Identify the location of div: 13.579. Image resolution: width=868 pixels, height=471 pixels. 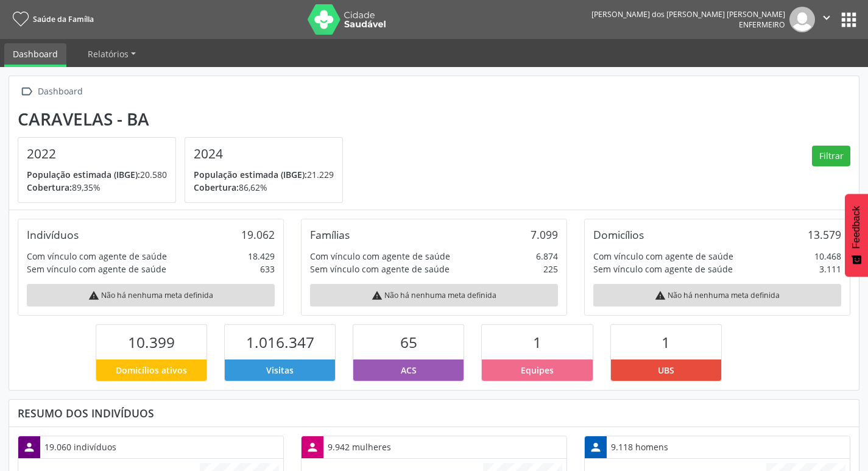
(824, 234).